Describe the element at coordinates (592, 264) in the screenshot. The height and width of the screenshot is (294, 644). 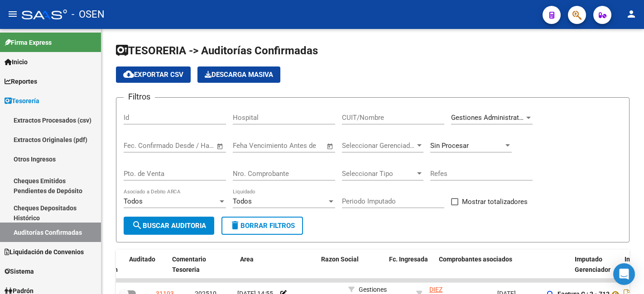
I see `span: Imputado Gerenciador` at that location.